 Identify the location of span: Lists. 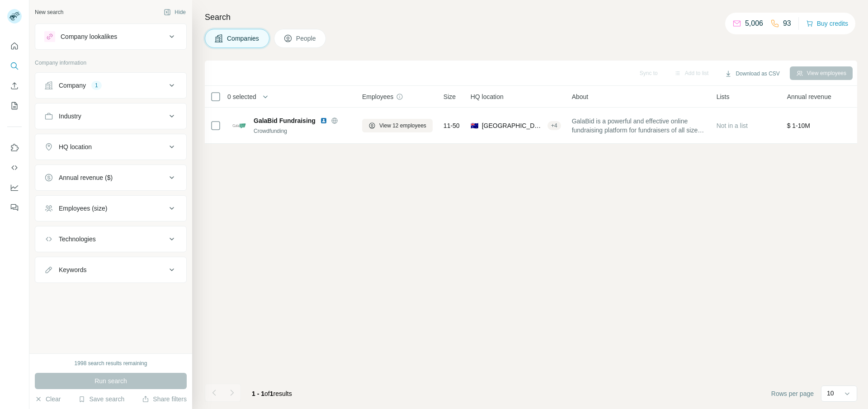
(722, 96).